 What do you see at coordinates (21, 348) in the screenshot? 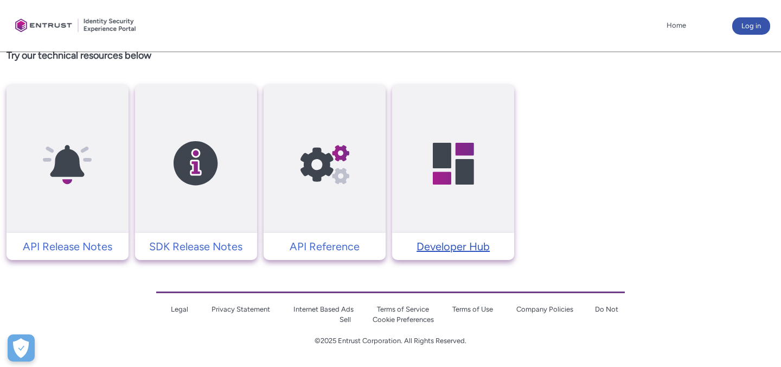
I see `div: Cookie Preferences` at bounding box center [21, 348].